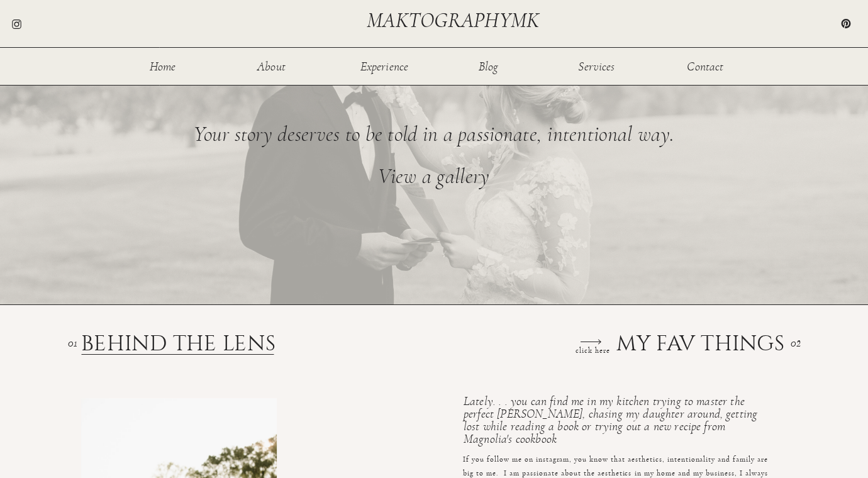  What do you see at coordinates (163, 65) in the screenshot?
I see `nav: Home` at bounding box center [163, 65].